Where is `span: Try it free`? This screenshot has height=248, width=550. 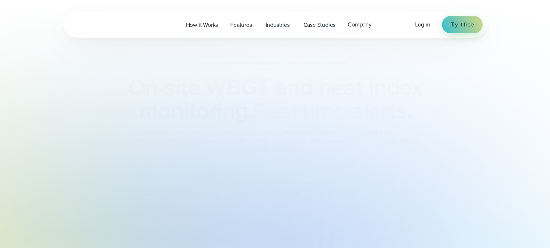
span: Try it free is located at coordinates (462, 25).